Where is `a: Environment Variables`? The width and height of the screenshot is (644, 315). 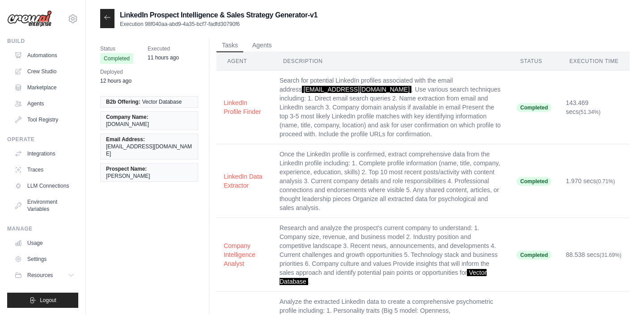 a: Environment Variables is located at coordinates (44, 205).